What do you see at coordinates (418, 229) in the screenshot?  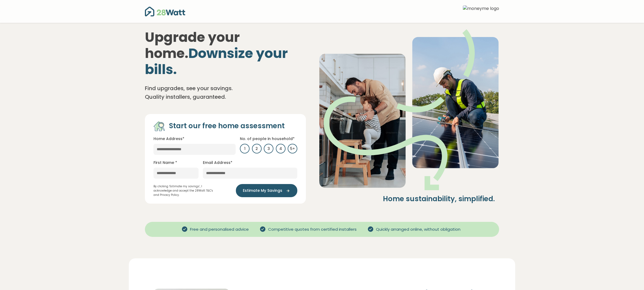 I see `span: Quickly arranged online, without obligation` at bounding box center [418, 229].